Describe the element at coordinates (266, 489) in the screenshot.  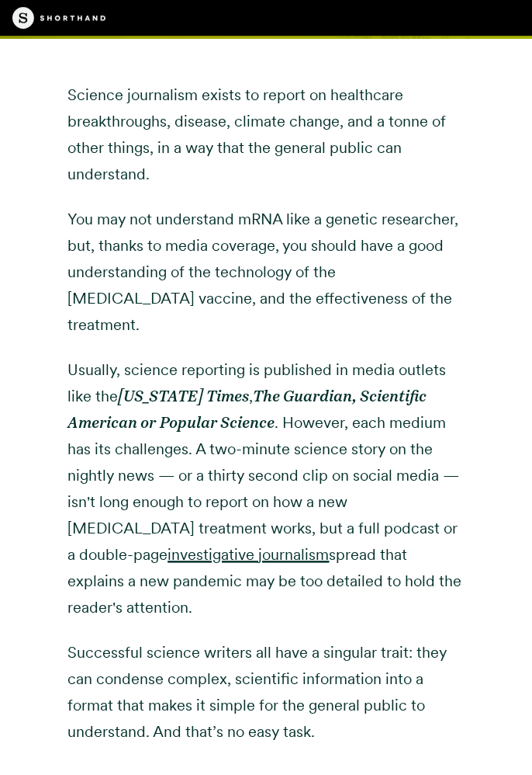
I see `p: Usually, science reporting is published in media outlets like the , . However, each medium has it...` at that location.